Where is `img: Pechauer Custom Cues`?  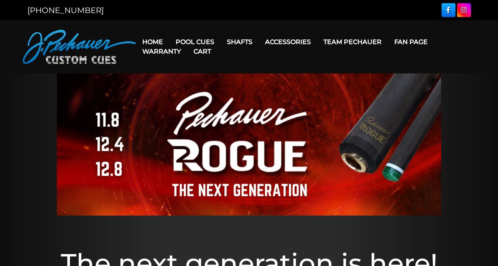
img: Pechauer Custom Cues is located at coordinates (79, 47).